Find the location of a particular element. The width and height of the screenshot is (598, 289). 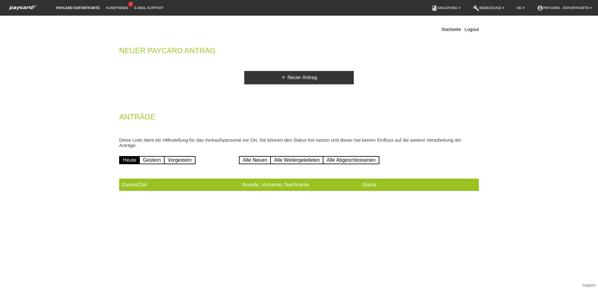

a: addNeuer Antrag is located at coordinates (299, 78).